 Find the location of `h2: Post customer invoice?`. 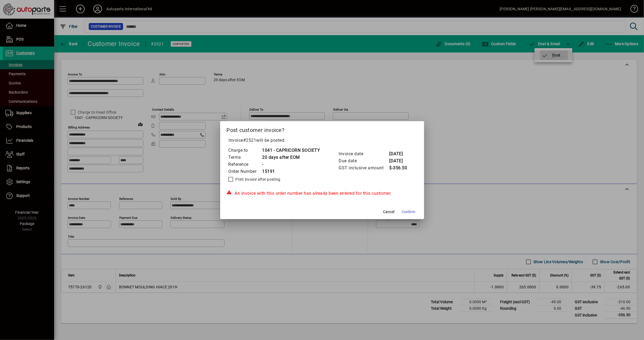

h2: Post customer invoice? is located at coordinates (322, 129).